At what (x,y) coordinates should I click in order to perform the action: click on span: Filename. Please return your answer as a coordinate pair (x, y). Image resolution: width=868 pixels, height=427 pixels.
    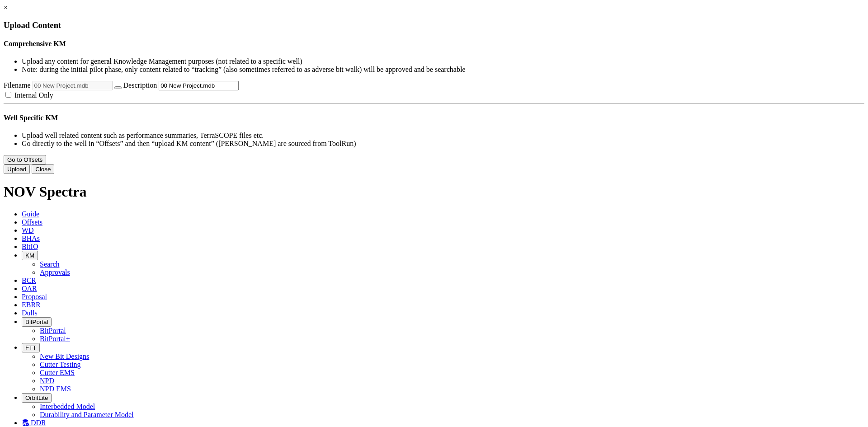
    Looking at the image, I should click on (17, 85).